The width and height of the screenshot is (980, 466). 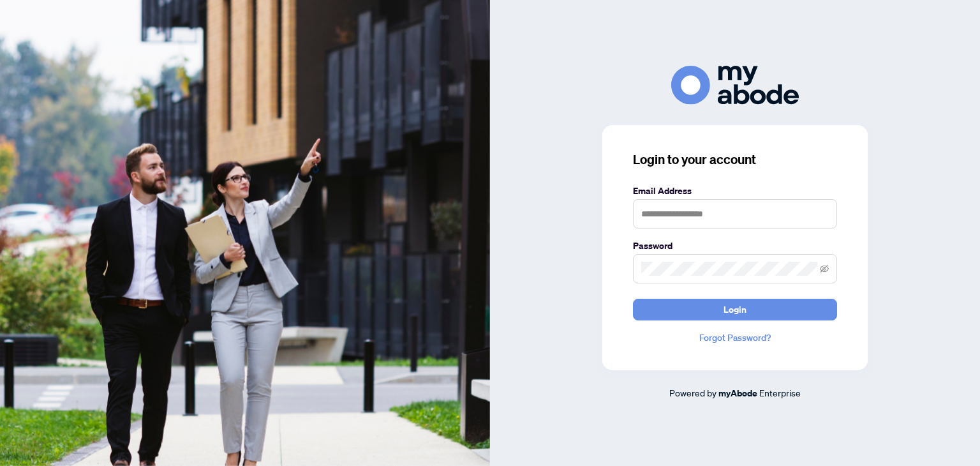 I want to click on a: Forgot Password?, so click(x=735, y=338).